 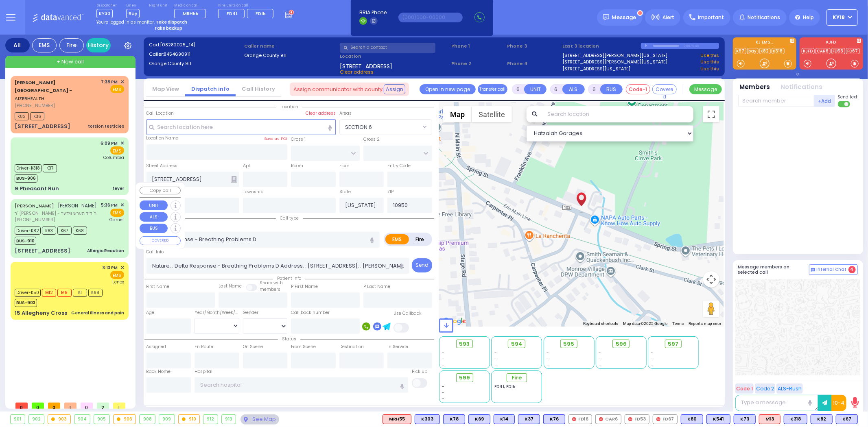 What do you see at coordinates (253, 192) in the screenshot?
I see `label: Township` at bounding box center [253, 192].